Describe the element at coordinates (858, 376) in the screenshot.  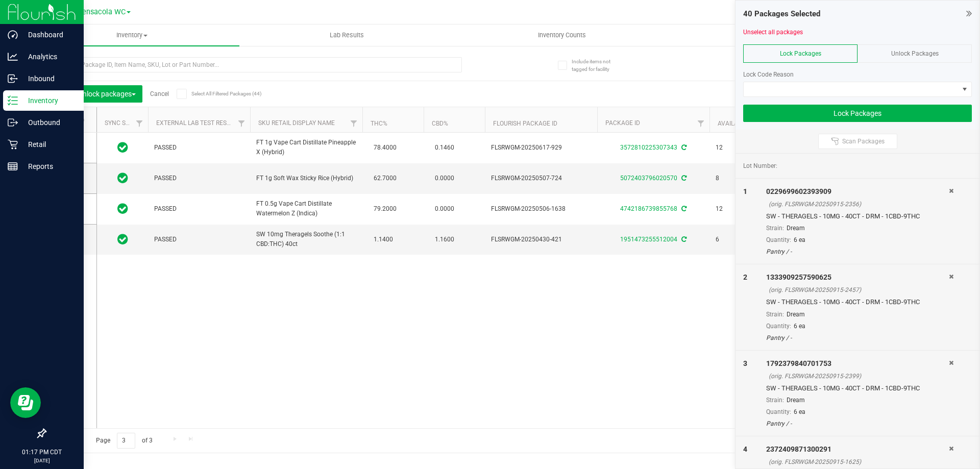
I see `div: (orig. FLSRWGM-20250915-2399)` at that location.